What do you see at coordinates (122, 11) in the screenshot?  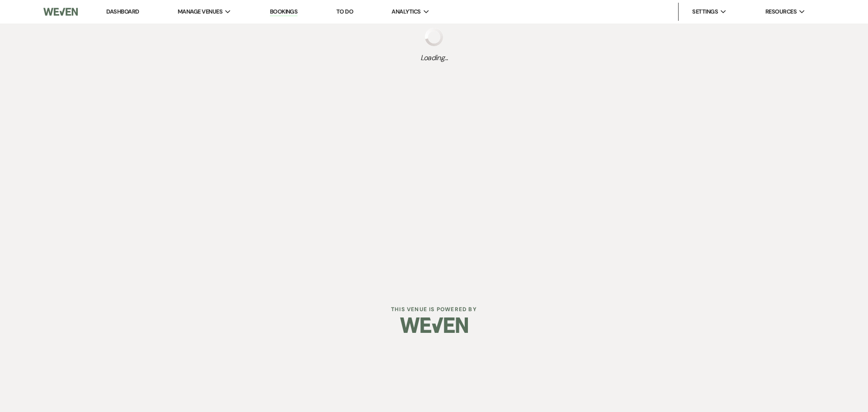 I see `a: Dashboard` at bounding box center [122, 11].